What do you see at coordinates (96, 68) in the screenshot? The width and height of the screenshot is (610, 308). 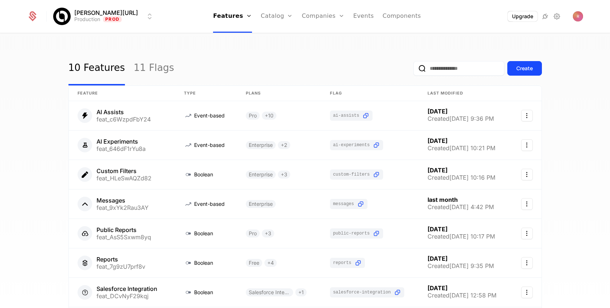 I see `a: 10 Features` at bounding box center [96, 68].